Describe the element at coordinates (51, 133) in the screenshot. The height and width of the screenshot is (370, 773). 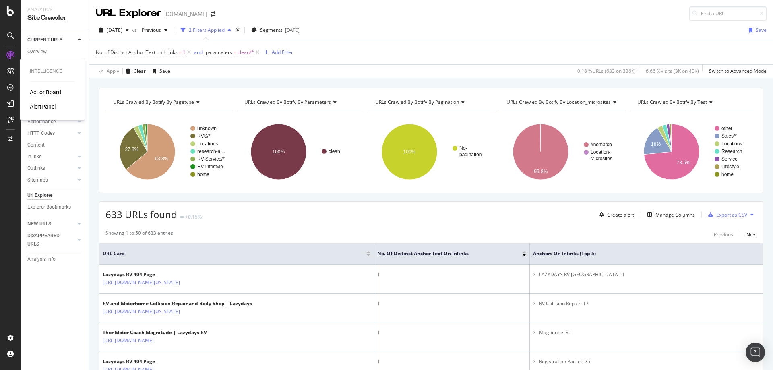
I see `a: HTTP Codes` at that location.